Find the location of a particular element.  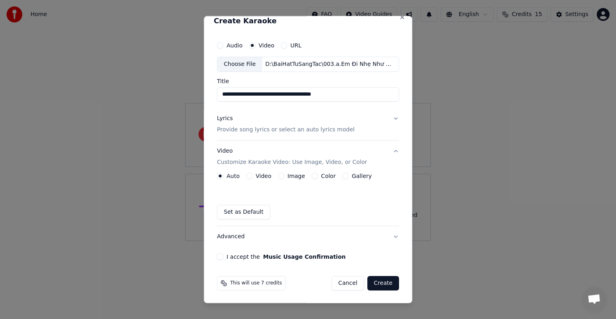

div: Video is located at coordinates (292, 157).